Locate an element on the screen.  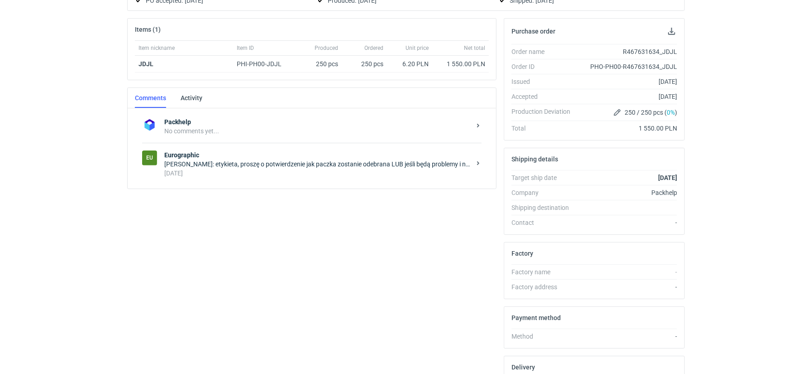
button: Download PO is located at coordinates (672, 31).